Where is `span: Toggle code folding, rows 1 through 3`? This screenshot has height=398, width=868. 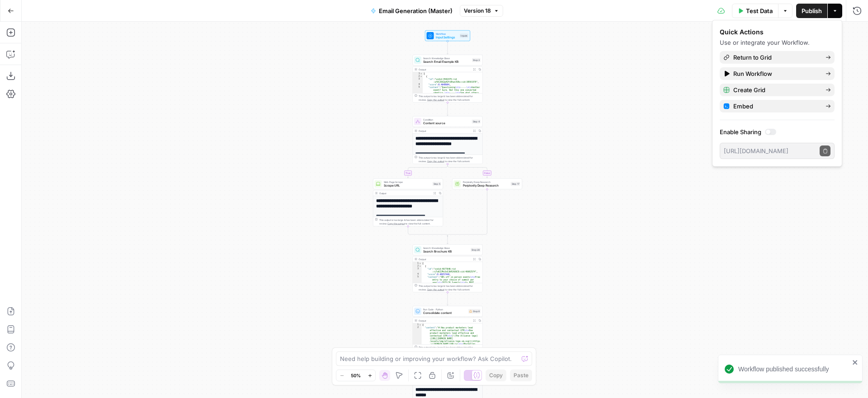 span: Toggle code folding, rows 1 through 3 is located at coordinates (420, 325).